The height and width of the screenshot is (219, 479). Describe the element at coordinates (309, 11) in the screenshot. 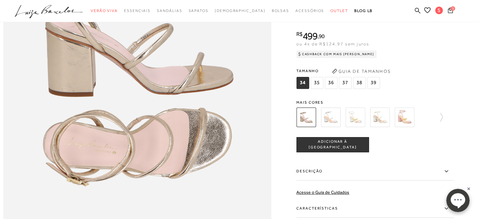

I see `span: Acessórios` at that location.